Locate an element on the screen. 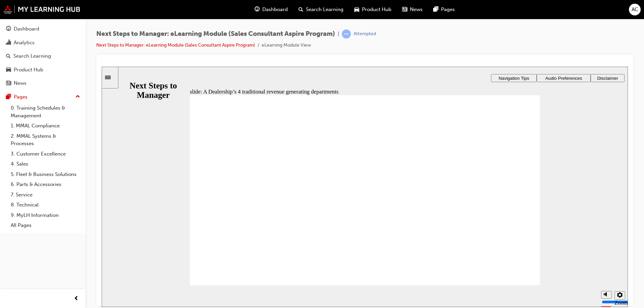  span: Next Steps to Manager: eLearning Module (Sales Consultant Aspire Program) is located at coordinates (216, 34).